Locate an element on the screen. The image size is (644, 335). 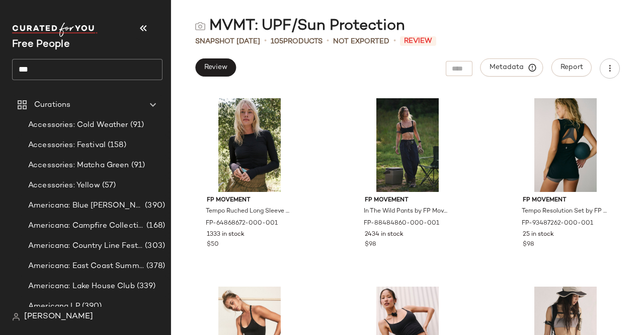
div: Products is located at coordinates (296, 41).